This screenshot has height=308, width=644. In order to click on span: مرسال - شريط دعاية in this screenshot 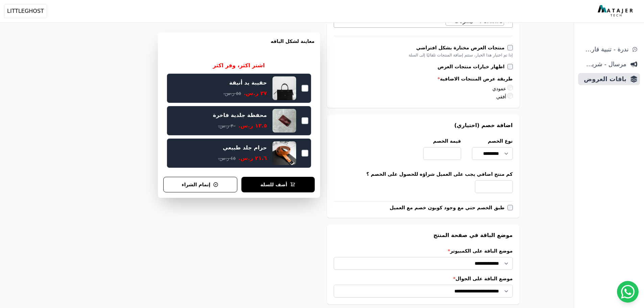, I will do `click(603, 64)`.